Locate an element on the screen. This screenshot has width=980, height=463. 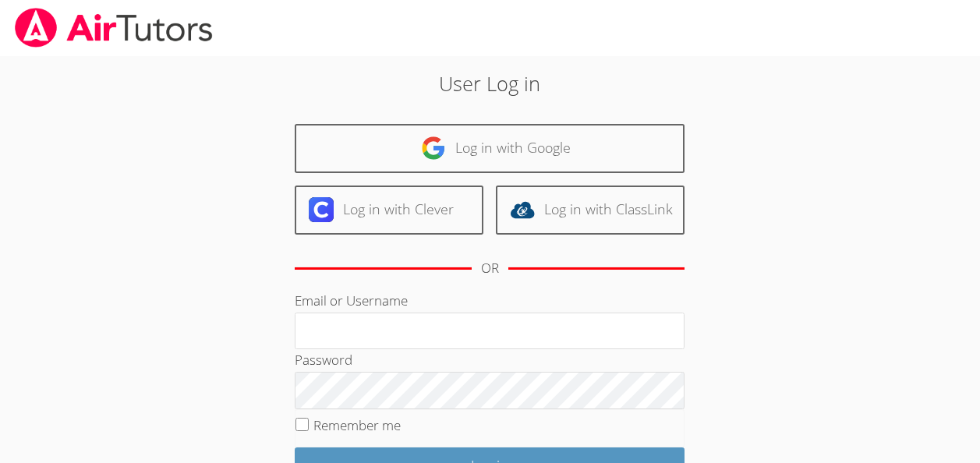
a: Log in with ClassLink is located at coordinates (590, 210).